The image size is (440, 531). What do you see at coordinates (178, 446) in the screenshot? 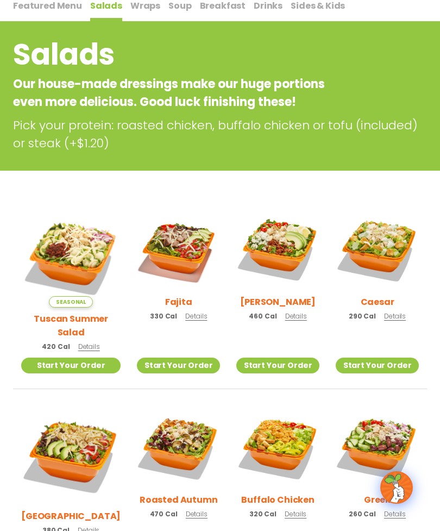
I see `img: Product photo for Roasted Autumn Salad` at bounding box center [178, 446].